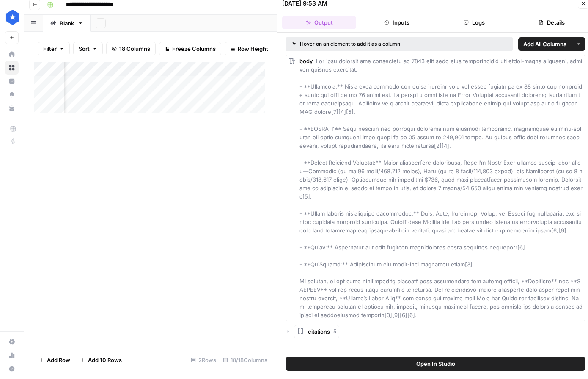 The height and width of the screenshot is (379, 588). I want to click on a: Opportunities, so click(12, 95).